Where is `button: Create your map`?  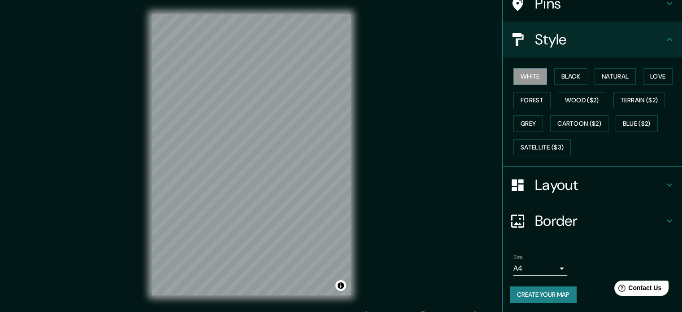
button: Create your map is located at coordinates (543, 294).